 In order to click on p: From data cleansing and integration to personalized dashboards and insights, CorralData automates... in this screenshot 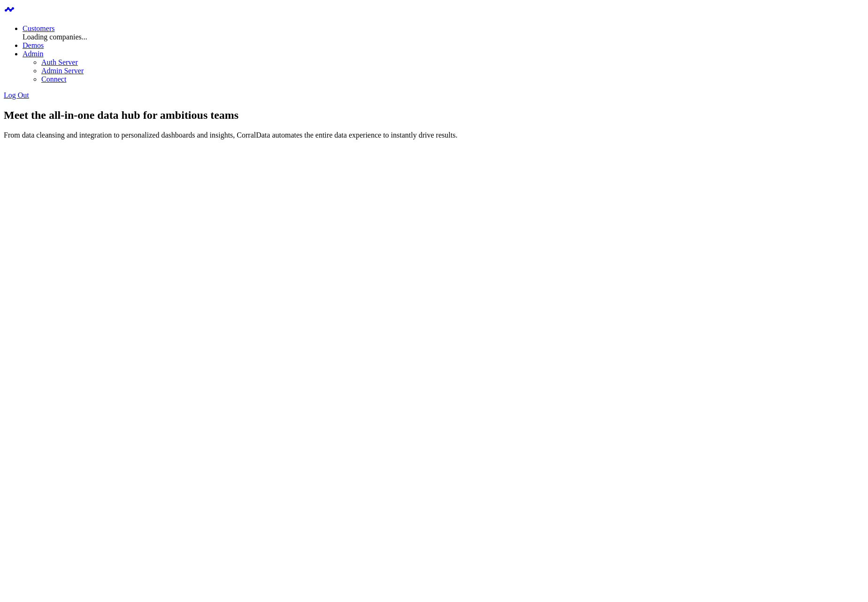, I will do `click(434, 136)`.